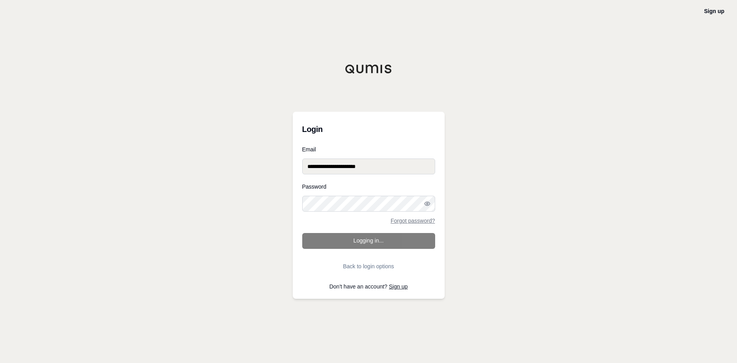  Describe the element at coordinates (369, 129) in the screenshot. I see `h3: Login` at that location.